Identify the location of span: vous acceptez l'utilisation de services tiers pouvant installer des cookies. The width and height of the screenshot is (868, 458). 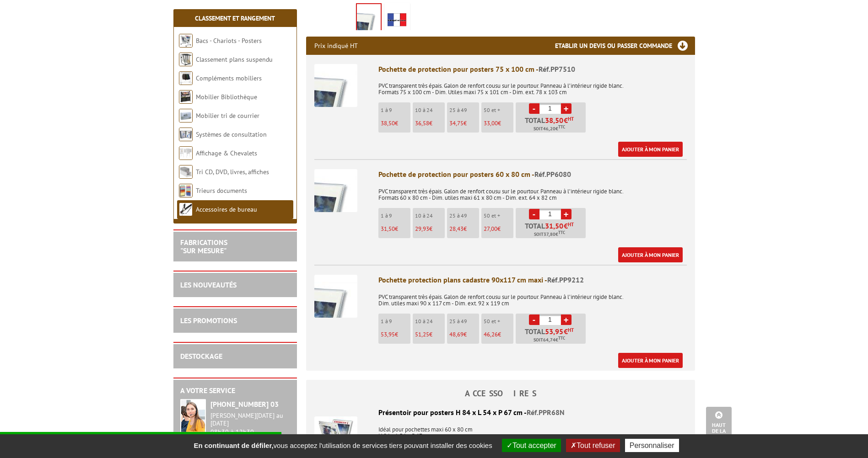
(343, 445).